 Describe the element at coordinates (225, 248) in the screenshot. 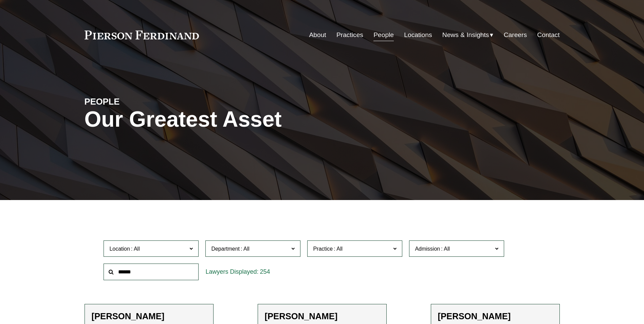

I see `span: Department` at that location.